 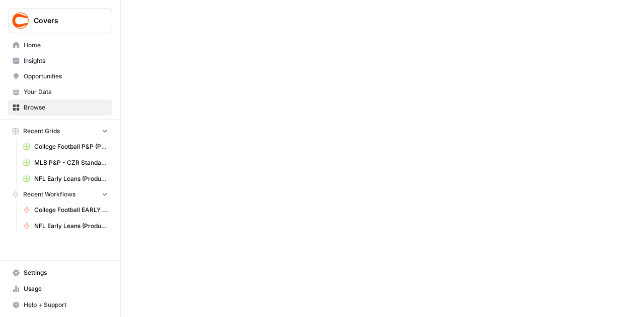 What do you see at coordinates (65, 147) in the screenshot?
I see `a: College Football P&P (Production) Grid` at bounding box center [65, 147].